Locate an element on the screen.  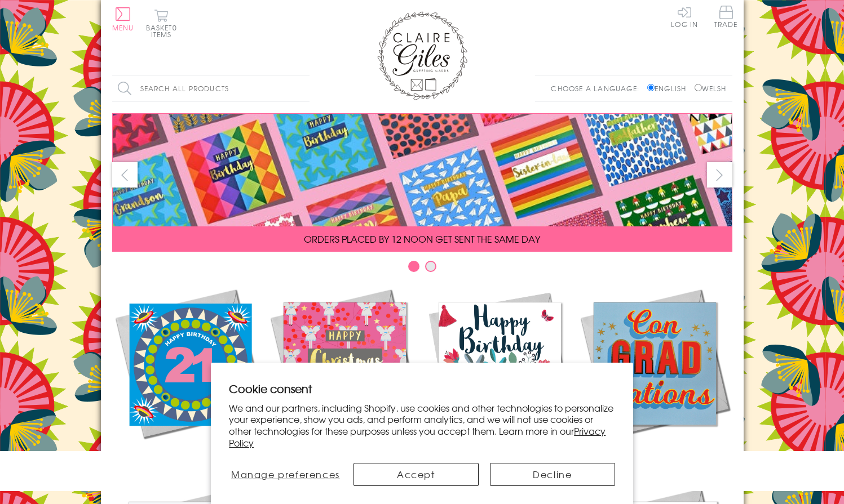
button: prev is located at coordinates (125, 174).